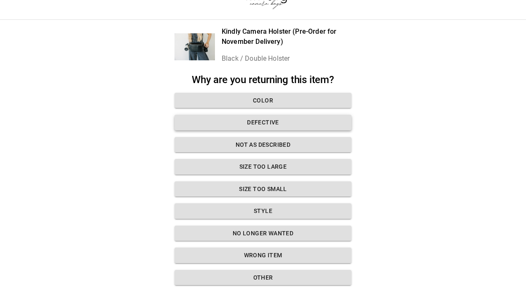 The image size is (526, 291). Describe the element at coordinates (263, 189) in the screenshot. I see `button: Size too small` at that location.